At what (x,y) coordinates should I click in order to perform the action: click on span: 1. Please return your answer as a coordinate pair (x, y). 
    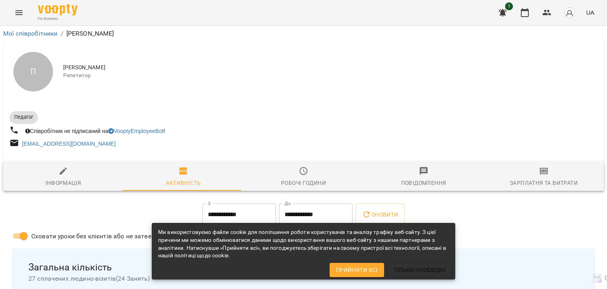
    Looking at the image, I should click on (509, 6).